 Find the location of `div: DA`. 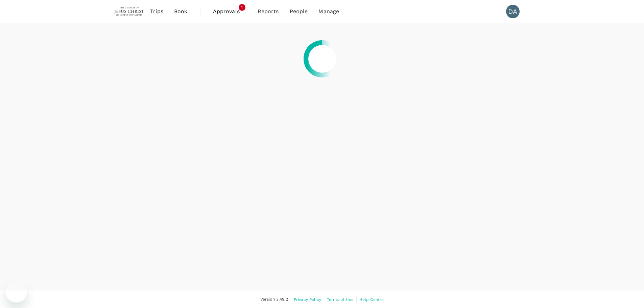

div: DA is located at coordinates (513, 12).